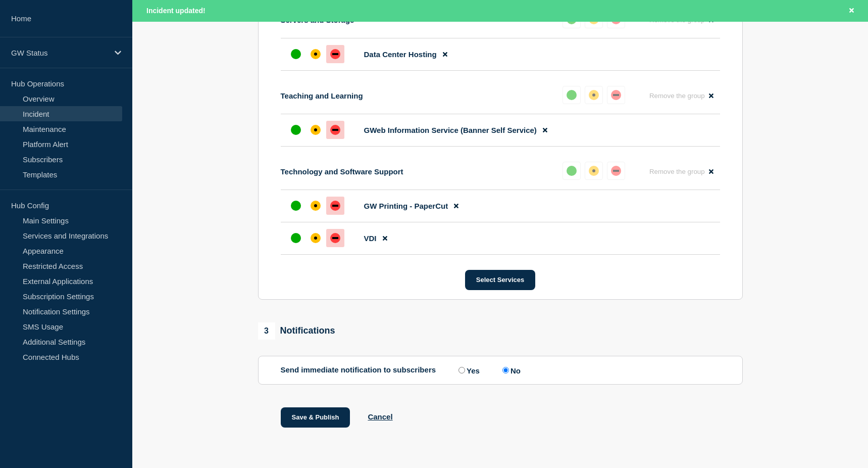 This screenshot has width=868, height=468. What do you see at coordinates (501, 370) in the screenshot?
I see `div: Send immediate notification to subscribers` at bounding box center [501, 370].